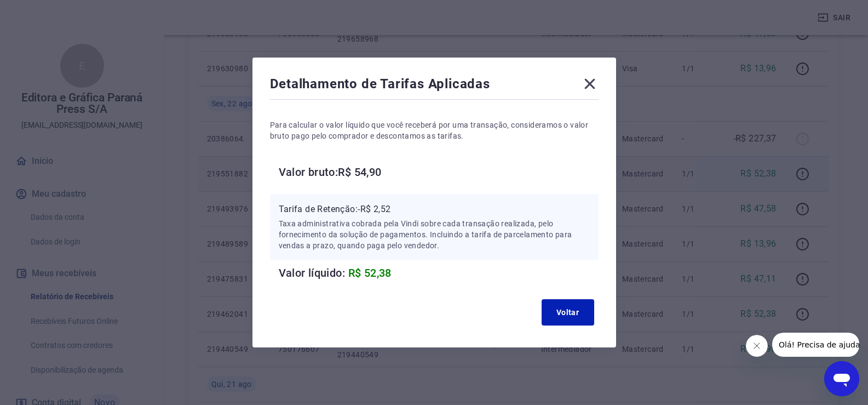  What do you see at coordinates (568, 313) in the screenshot?
I see `button: Voltar` at bounding box center [568, 313].